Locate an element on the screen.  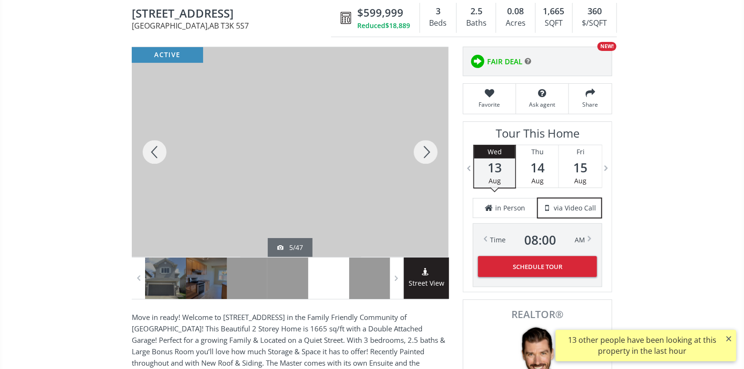
span: $599,999 is located at coordinates (380, 12).